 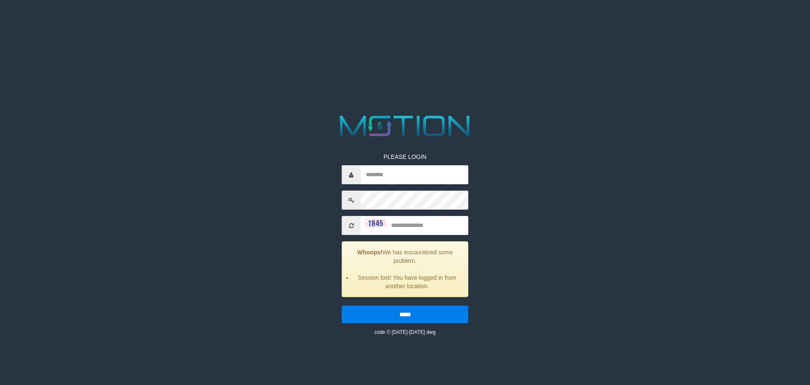 What do you see at coordinates (407, 282) in the screenshot?
I see `li: Session lost! You have logged in from another location.` at bounding box center [407, 282].